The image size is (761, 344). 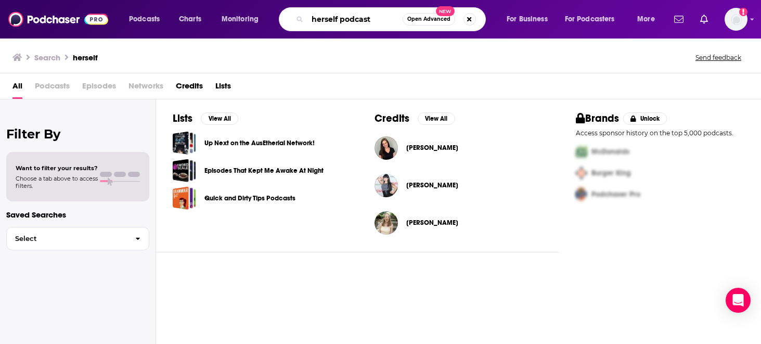 What do you see at coordinates (738, 300) in the screenshot?
I see `div: Open Intercom Messenger` at bounding box center [738, 300].